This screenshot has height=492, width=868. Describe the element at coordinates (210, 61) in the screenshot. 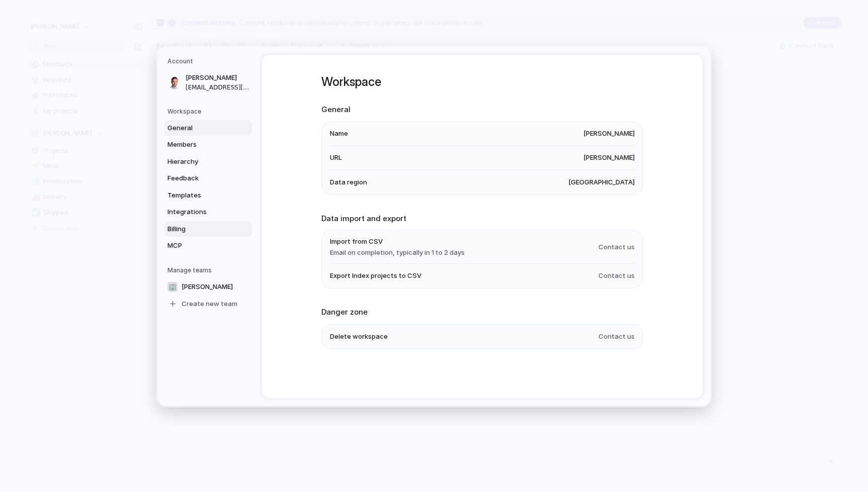

I see `h5: Account` at that location.